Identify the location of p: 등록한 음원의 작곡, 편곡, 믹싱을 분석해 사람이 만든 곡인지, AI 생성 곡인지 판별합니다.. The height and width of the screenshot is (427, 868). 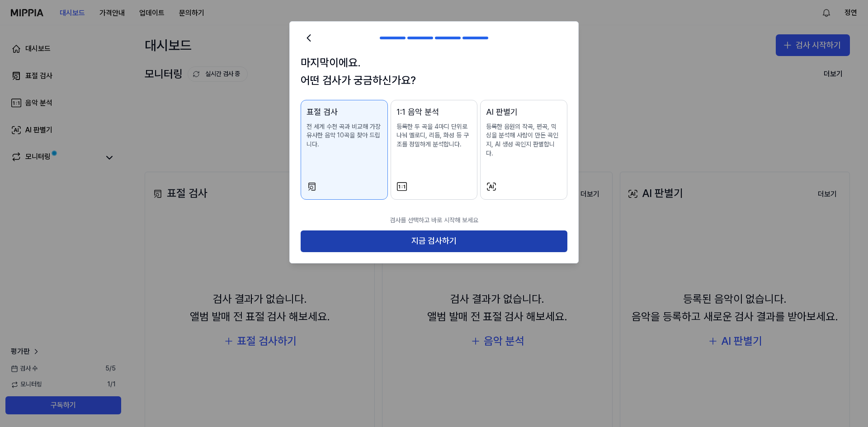
(523, 140).